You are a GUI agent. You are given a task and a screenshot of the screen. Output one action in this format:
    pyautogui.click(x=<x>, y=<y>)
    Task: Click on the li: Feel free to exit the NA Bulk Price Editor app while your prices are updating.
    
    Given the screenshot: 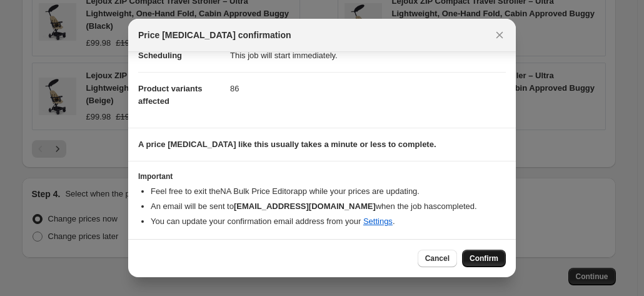 What is the action you would take?
    pyautogui.click(x=329, y=192)
    